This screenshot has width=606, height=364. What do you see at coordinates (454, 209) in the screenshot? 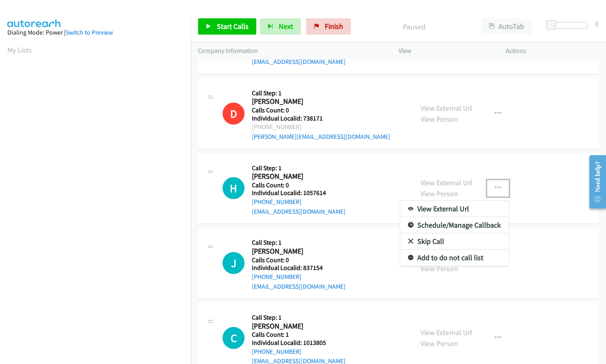
I see `a: View External Url` at bounding box center [454, 209].